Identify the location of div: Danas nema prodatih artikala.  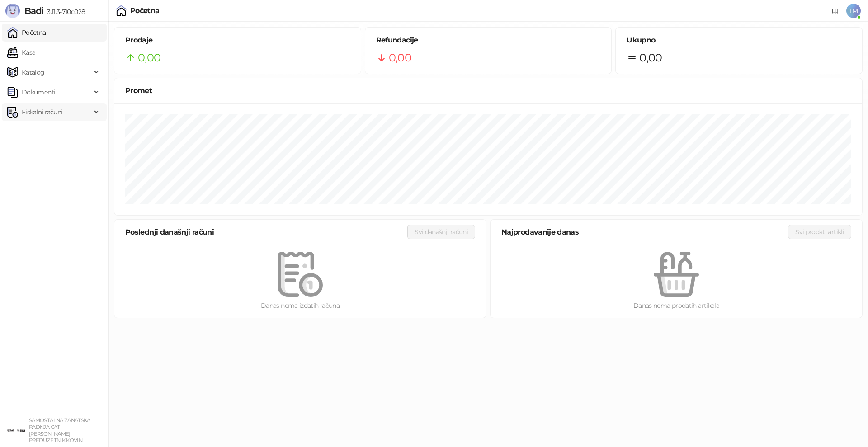
(676, 305).